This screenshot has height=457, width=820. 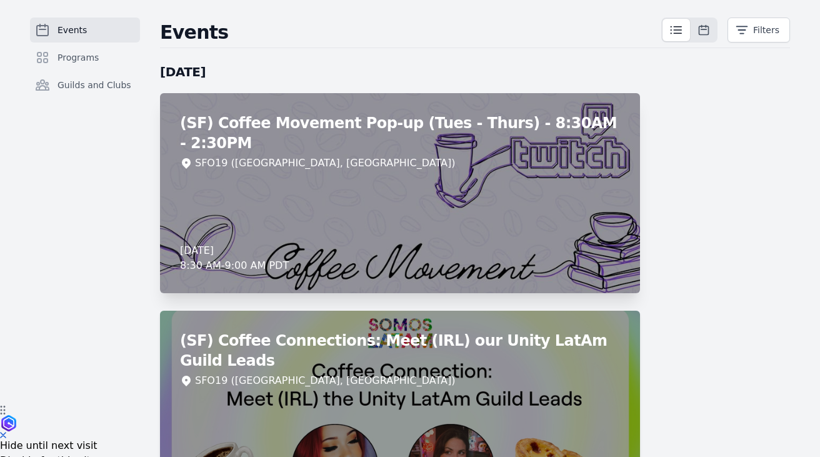 I want to click on button: Filters, so click(x=759, y=30).